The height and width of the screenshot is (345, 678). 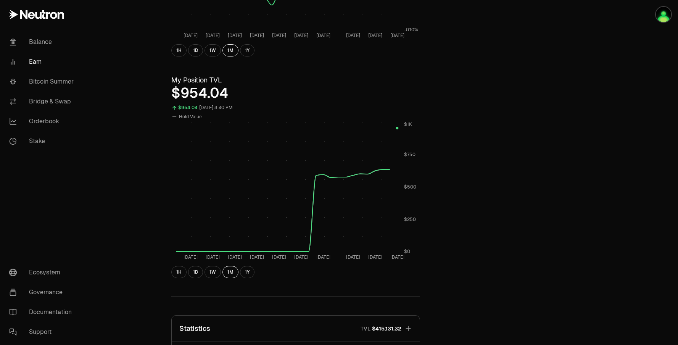 What do you see at coordinates (43, 42) in the screenshot?
I see `a: Balance` at bounding box center [43, 42].